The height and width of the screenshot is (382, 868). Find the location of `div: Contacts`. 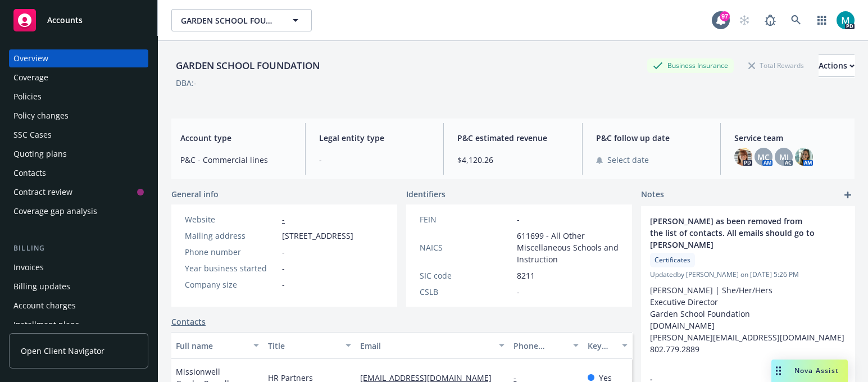

div: Contacts is located at coordinates (30, 173).